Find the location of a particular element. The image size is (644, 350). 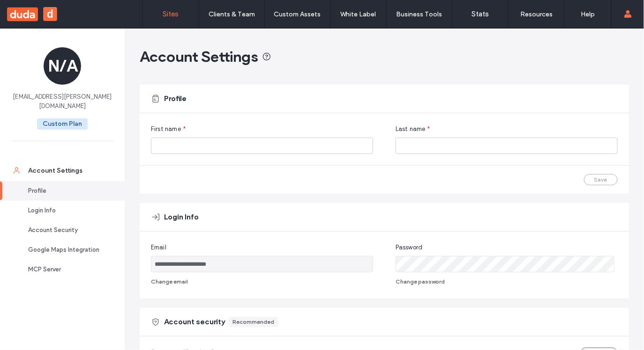

span: Login Info is located at coordinates (181, 217).